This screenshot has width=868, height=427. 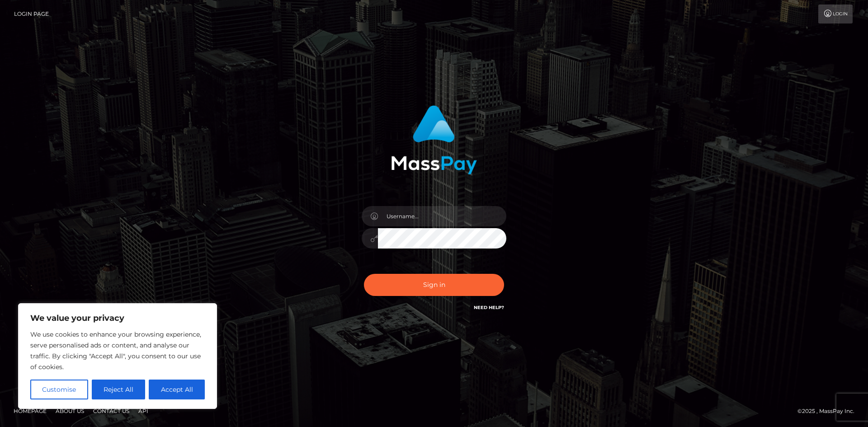 What do you see at coordinates (434, 139) in the screenshot?
I see `img: MassPay Login` at bounding box center [434, 139].